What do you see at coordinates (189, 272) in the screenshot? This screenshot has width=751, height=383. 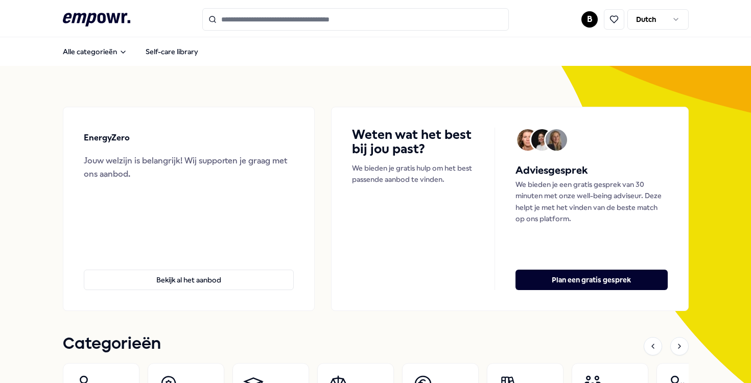 I see `a: Bekijk al het aanbod` at bounding box center [189, 272].